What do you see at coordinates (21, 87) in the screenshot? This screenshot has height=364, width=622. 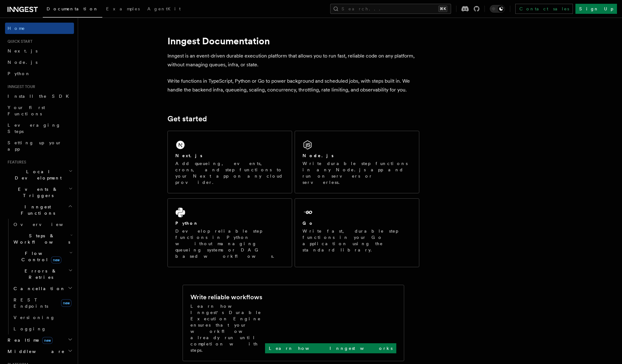 I see `span: Inngest tour` at bounding box center [21, 87].